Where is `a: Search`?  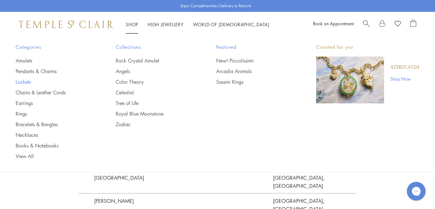 a: Search is located at coordinates (366, 24).